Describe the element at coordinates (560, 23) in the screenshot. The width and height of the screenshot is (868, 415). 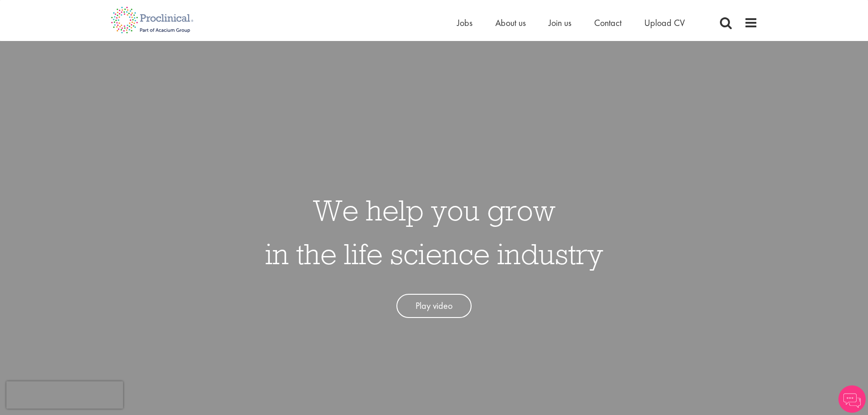
I see `a: Join us` at that location.